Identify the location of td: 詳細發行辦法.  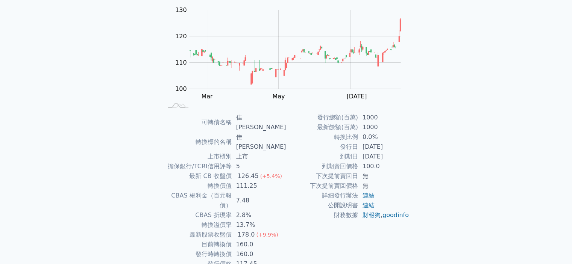
(322, 196).